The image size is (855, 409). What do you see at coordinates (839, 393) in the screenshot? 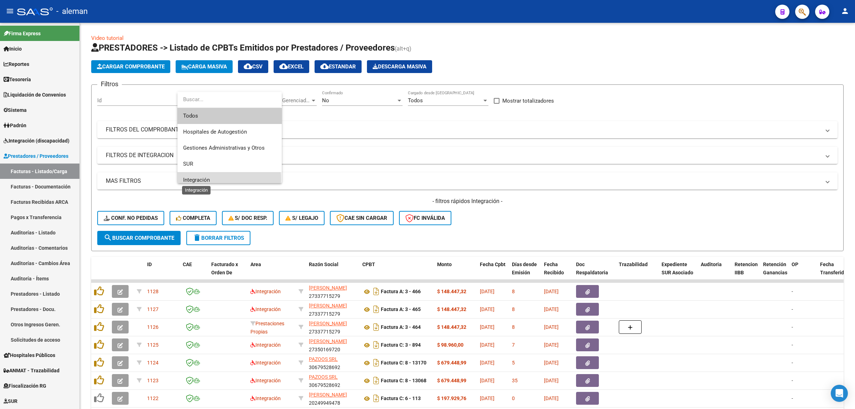
I see `div: Open Intercom Messenger` at bounding box center [839, 393].